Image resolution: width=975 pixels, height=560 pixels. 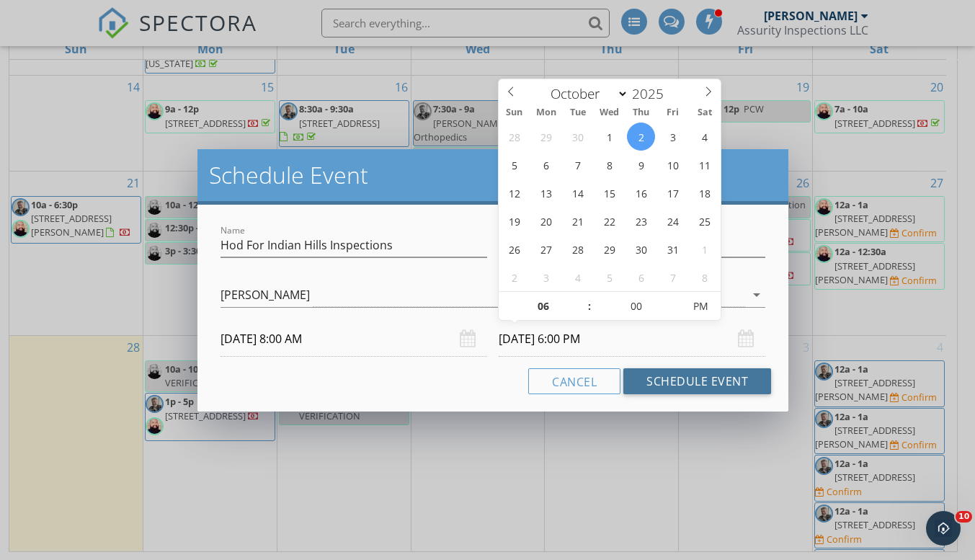 What do you see at coordinates (672, 192) in the screenshot?
I see `span: October 17, 2025` at bounding box center [672, 192].